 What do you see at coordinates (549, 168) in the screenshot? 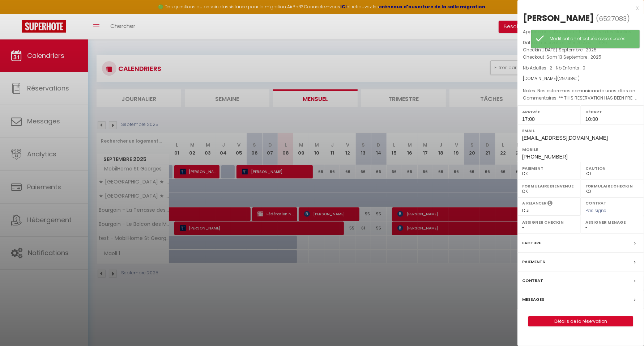
I see `label: Paiement` at bounding box center [549, 168].